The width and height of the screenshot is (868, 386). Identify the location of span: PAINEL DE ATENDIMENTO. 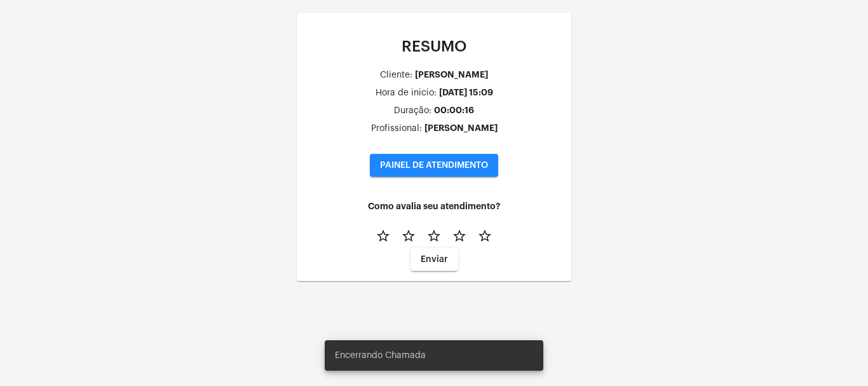
(434, 166).